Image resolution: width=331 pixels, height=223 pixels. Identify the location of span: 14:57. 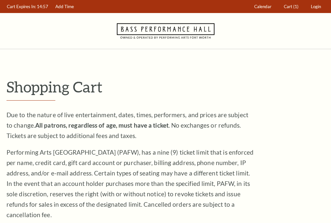
(42, 7).